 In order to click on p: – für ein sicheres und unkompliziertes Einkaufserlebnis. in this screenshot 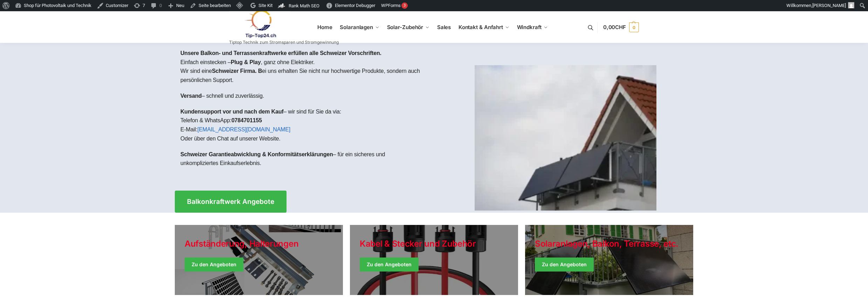, I will do `click(305, 159)`.